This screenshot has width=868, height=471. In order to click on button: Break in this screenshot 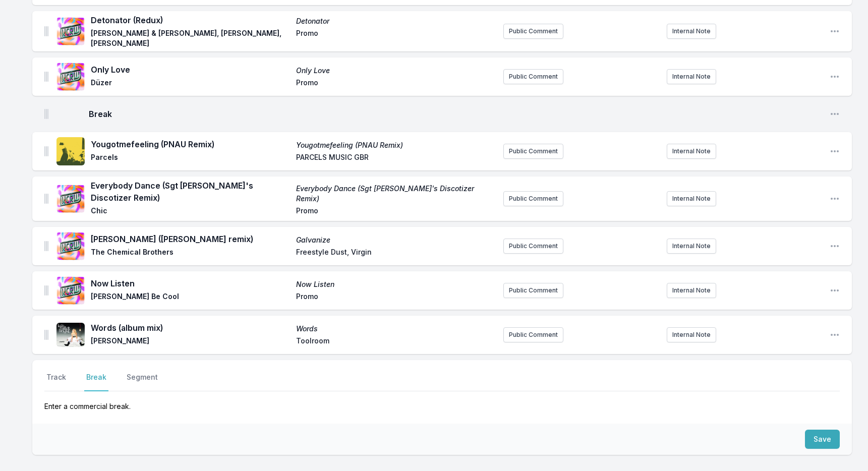, I will do `click(96, 382)`.